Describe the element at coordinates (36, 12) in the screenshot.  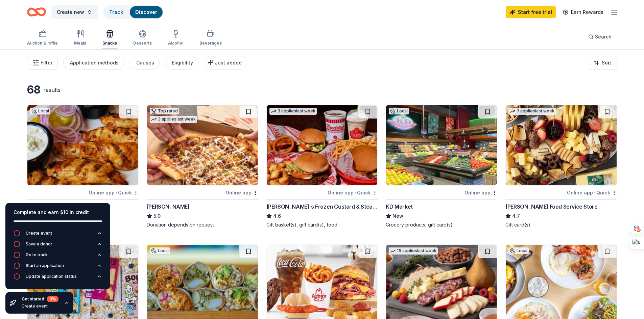
I see `a: Home` at that location.